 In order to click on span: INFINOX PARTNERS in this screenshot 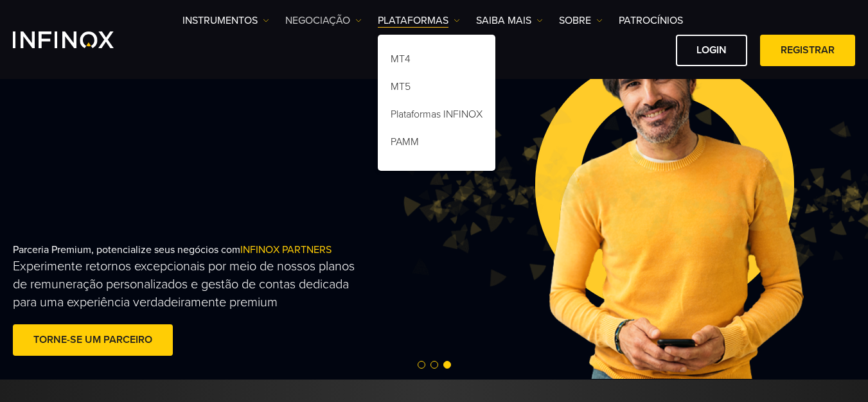, I will do `click(286, 250)`.